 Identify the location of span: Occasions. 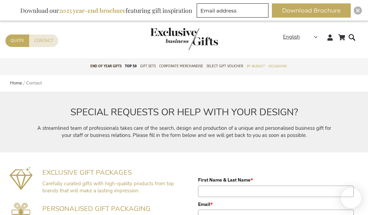
(277, 66).